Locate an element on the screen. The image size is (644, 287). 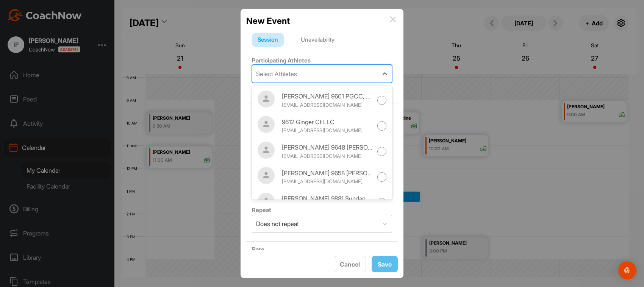
img: info is located at coordinates (393, 19).